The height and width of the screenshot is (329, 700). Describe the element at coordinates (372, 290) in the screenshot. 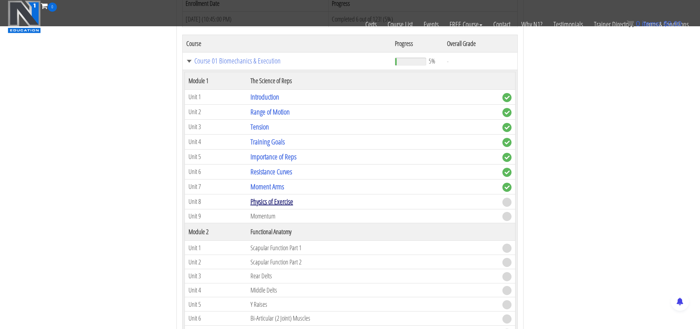

I see `td: Middle Delts` at that location.